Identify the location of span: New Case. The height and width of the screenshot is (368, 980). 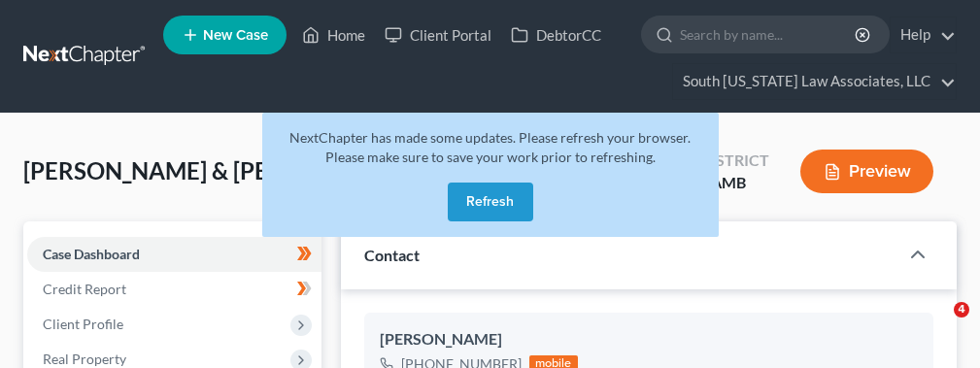
(235, 35).